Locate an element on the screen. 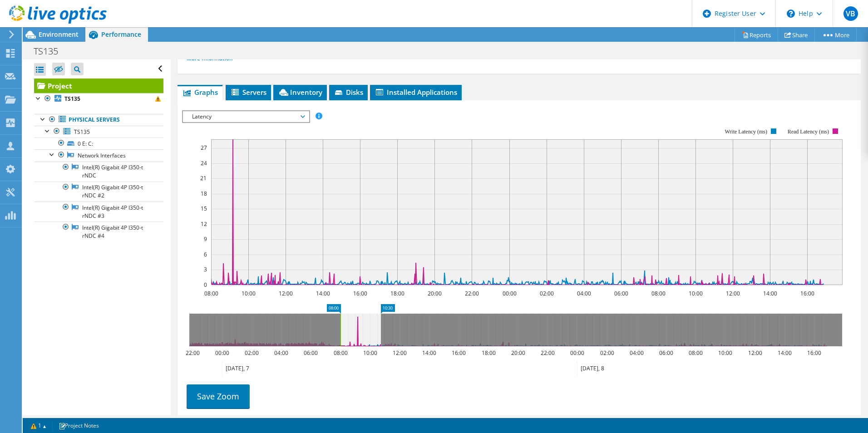 The image size is (868, 433). text: Read Latency (ms) is located at coordinates (808, 131).